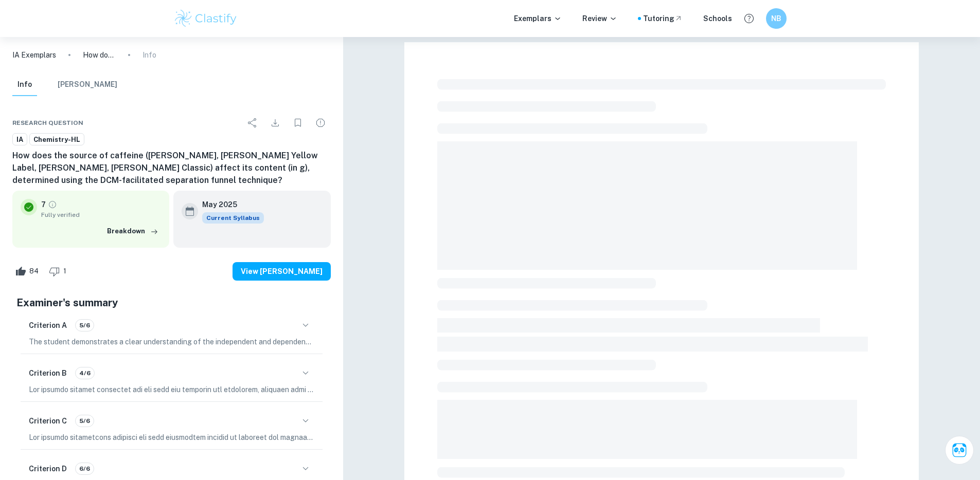 This screenshot has width=980, height=480. What do you see at coordinates (776, 19) in the screenshot?
I see `h6: NB` at bounding box center [776, 19].